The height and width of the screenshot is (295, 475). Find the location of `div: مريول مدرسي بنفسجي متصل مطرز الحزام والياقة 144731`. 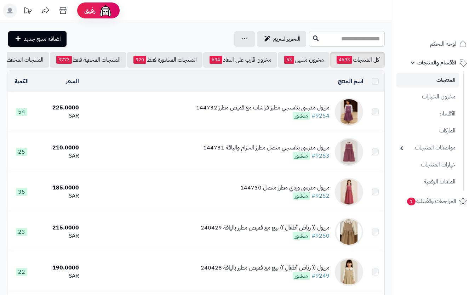

div: مريول مدرسي بنفسجي متصل مطرز الحزام والياقة 144731 is located at coordinates (266, 148).